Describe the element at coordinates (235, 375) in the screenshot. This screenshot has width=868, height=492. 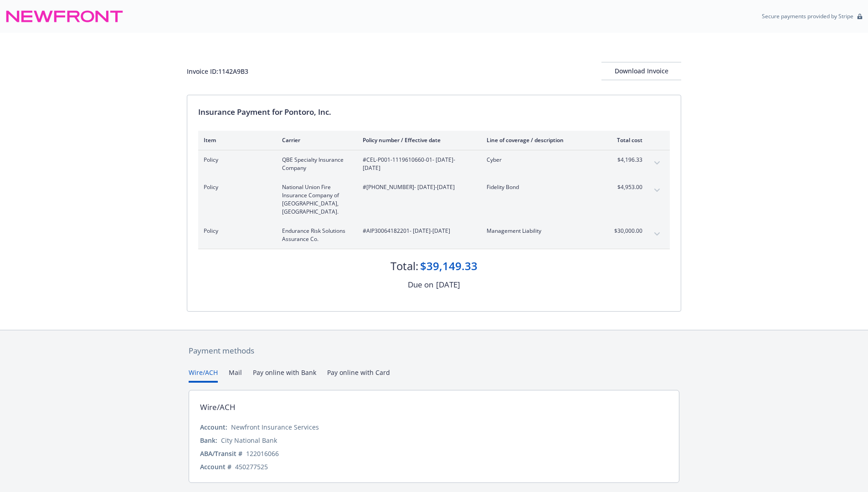
I see `button: Mail` at that location.